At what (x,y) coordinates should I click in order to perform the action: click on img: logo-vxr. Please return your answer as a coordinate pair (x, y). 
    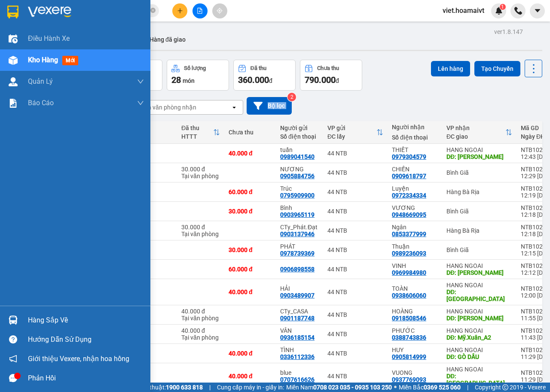
    Looking at the image, I should click on (13, 12).